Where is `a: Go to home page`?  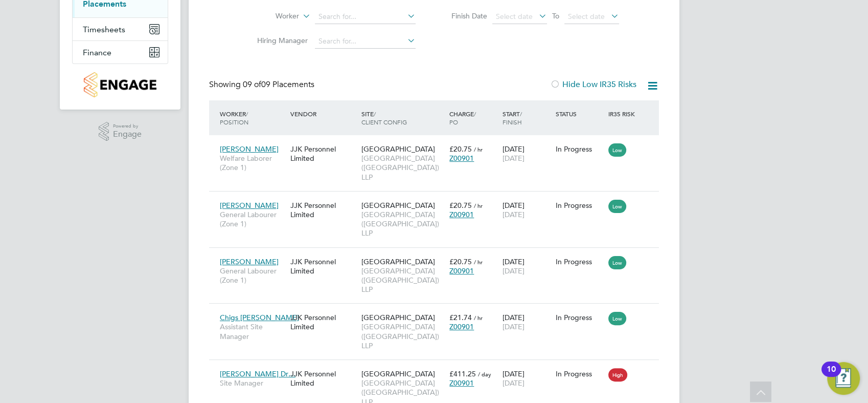 a: Go to home page is located at coordinates (120, 85).